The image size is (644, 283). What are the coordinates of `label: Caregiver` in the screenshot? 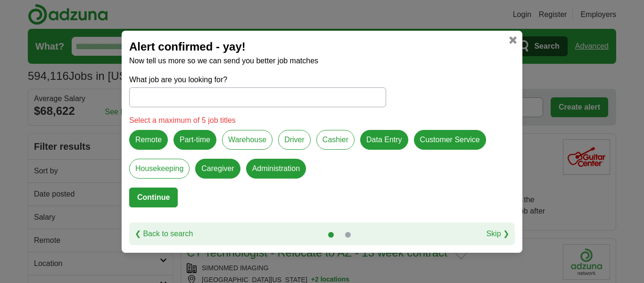 It's located at (217, 169).